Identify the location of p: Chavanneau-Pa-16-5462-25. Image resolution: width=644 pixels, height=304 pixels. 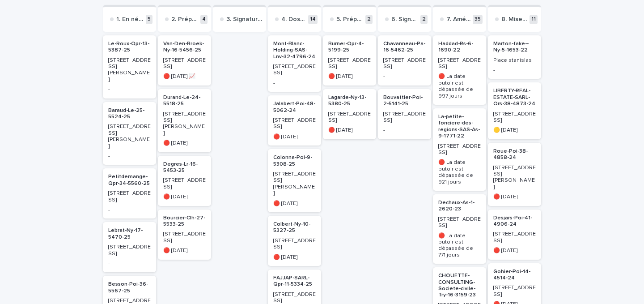
(404, 47).